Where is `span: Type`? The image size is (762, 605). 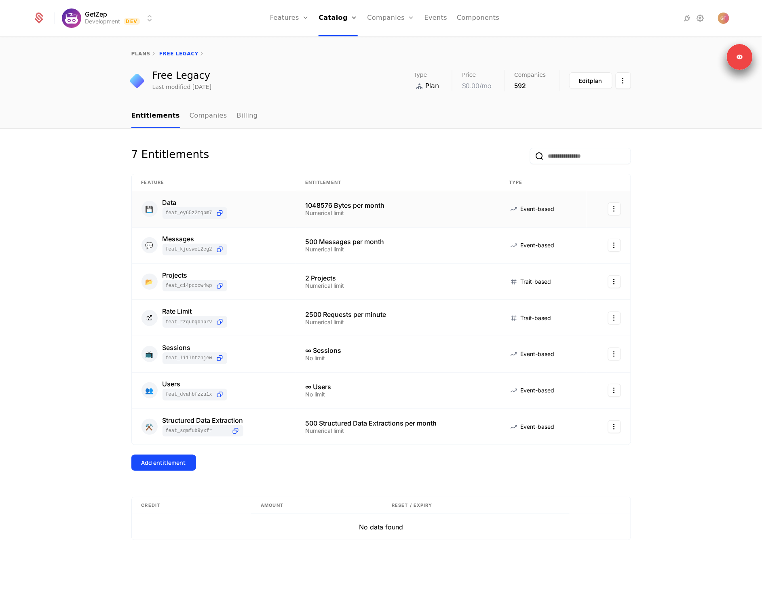 span: Type is located at coordinates (420, 75).